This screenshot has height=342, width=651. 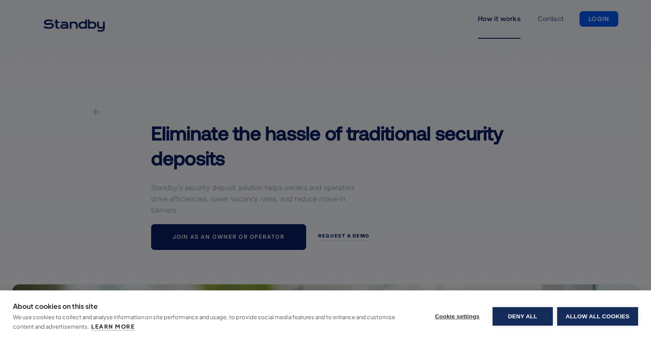 I want to click on button: Cookie settings, so click(x=457, y=316).